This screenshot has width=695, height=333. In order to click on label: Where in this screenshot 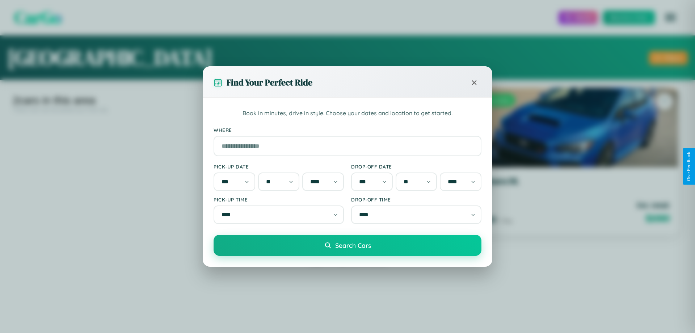, I will do `click(348, 130)`.